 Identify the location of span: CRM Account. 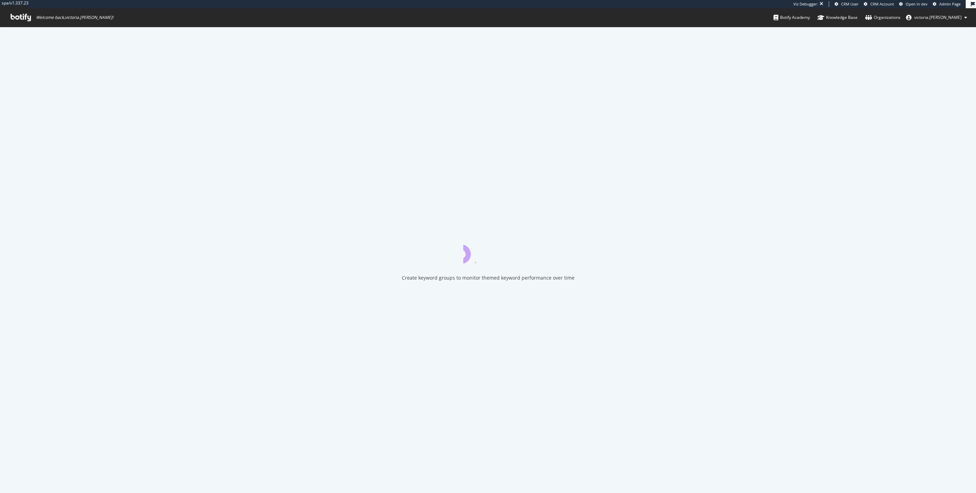
(882, 4).